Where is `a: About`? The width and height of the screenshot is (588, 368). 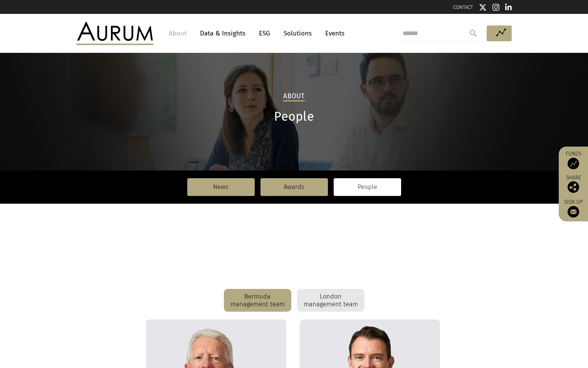 a: About is located at coordinates (177, 33).